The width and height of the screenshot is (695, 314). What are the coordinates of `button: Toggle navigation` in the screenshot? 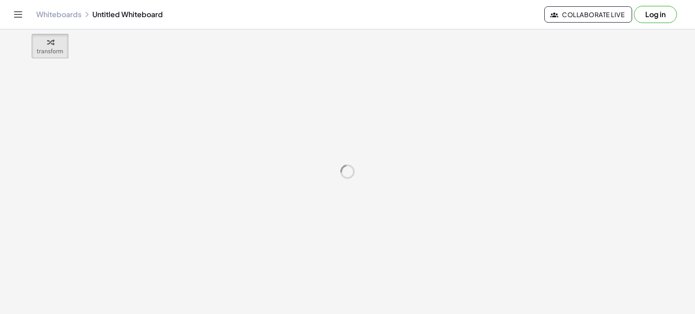 It's located at (18, 14).